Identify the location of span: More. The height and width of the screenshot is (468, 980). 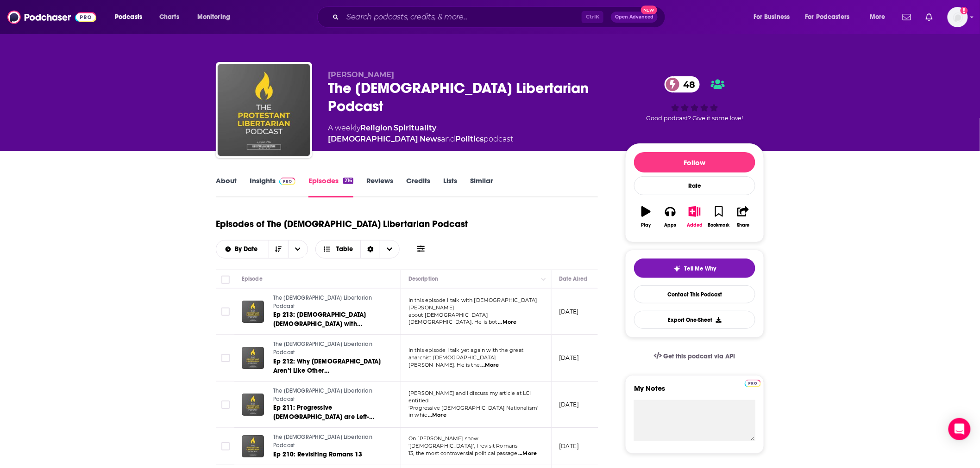
(878, 17).